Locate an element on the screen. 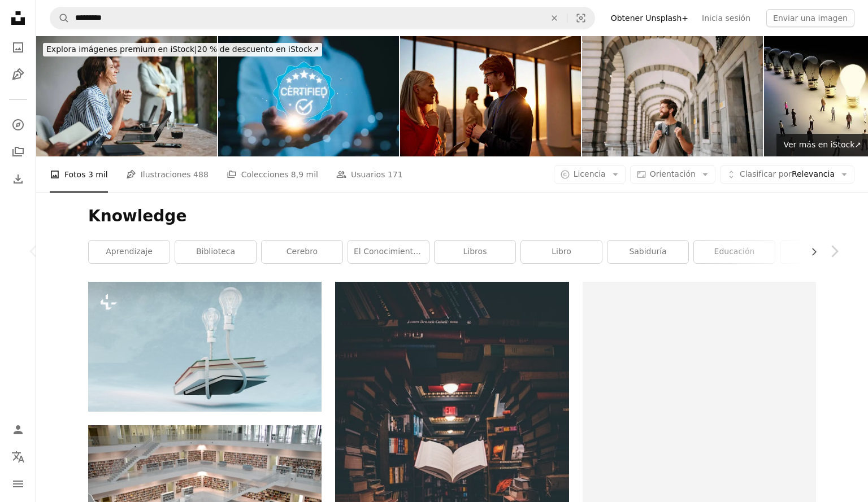 Image resolution: width=868 pixels, height=502 pixels. a: El conocimiento es poder is located at coordinates (388, 252).